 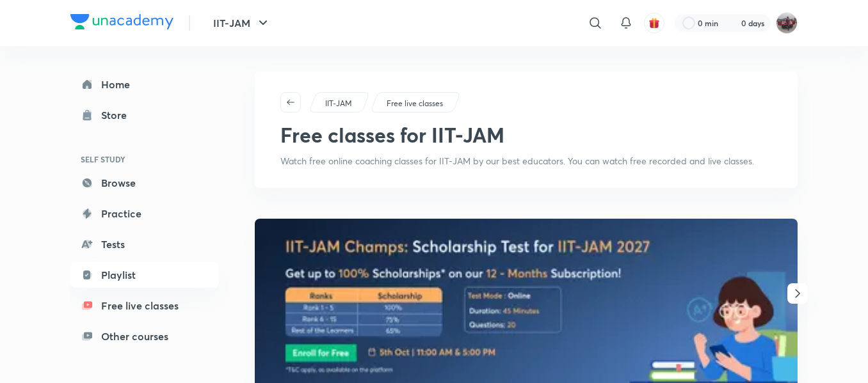 What do you see at coordinates (339, 104) in the screenshot?
I see `a: IIT-JAM` at bounding box center [339, 104].